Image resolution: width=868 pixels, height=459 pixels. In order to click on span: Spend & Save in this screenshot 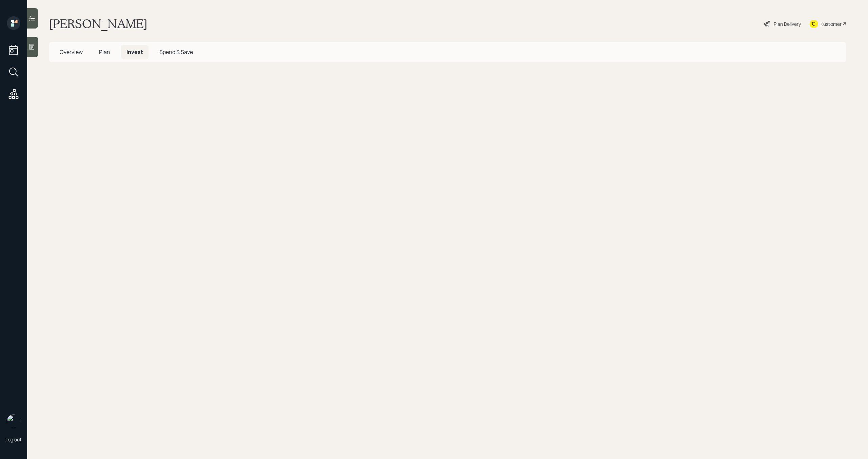, I will do `click(176, 52)`.